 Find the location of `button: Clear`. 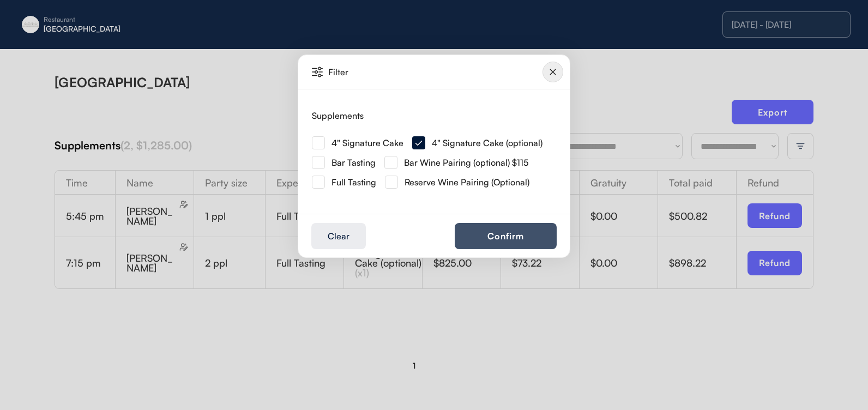

button: Clear is located at coordinates (339, 236).